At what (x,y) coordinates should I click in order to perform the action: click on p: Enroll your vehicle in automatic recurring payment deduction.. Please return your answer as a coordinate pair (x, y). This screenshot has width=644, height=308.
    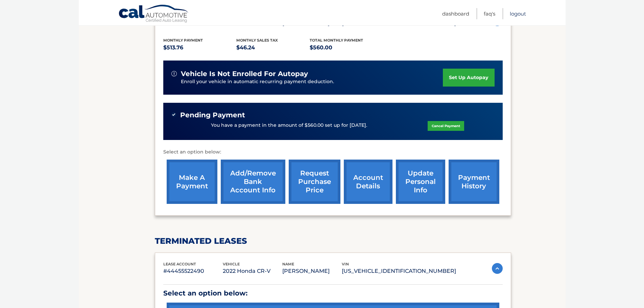
    Looking at the image, I should click on (312, 82).